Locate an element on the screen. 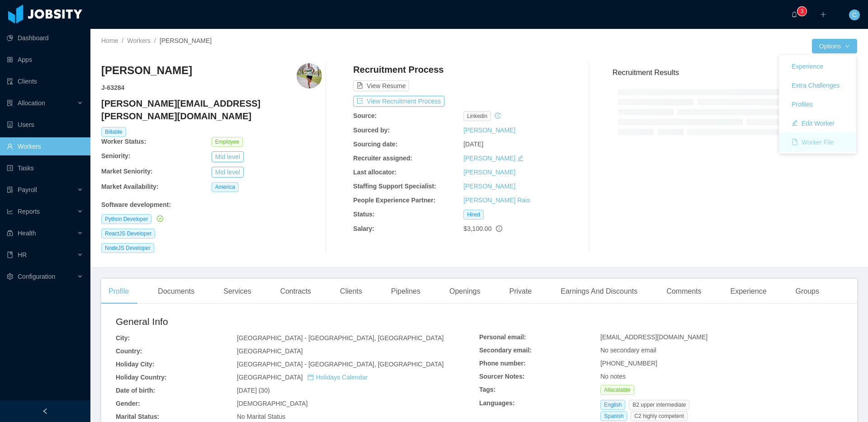 The image size is (868, 422). b: Marital Status: is located at coordinates (137, 417).